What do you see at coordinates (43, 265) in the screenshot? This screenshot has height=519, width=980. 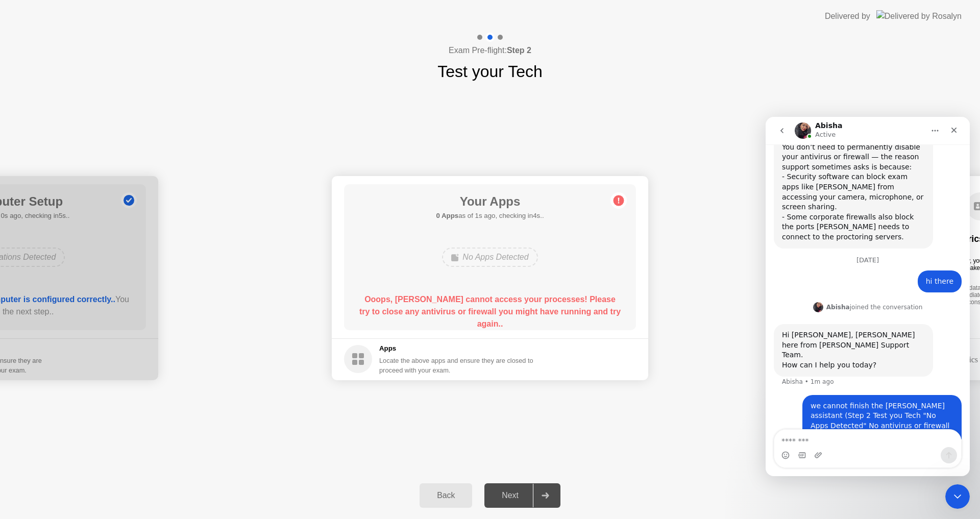 I see `div: Abisha • 1m ago` at bounding box center [43, 265].